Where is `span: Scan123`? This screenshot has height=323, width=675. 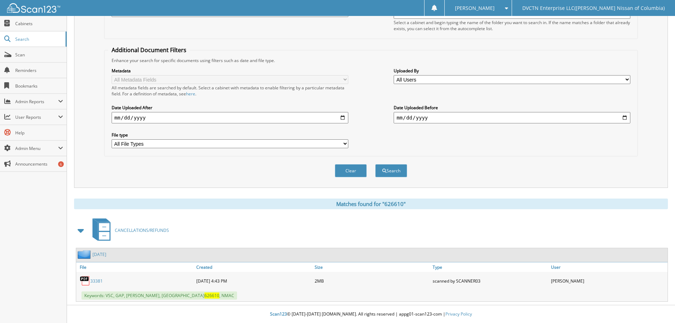
span: Scan123 is located at coordinates (278, 313).